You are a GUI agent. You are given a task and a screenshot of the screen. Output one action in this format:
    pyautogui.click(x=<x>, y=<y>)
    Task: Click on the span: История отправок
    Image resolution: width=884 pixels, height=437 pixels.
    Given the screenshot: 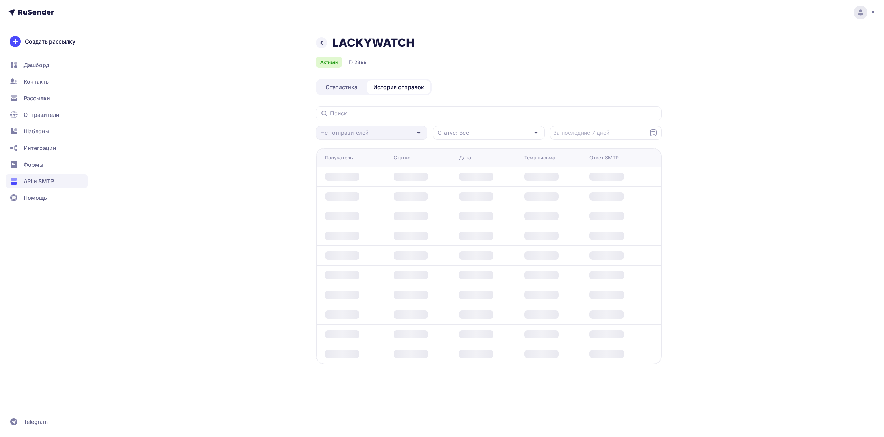 What is the action you would take?
    pyautogui.click(x=399, y=87)
    